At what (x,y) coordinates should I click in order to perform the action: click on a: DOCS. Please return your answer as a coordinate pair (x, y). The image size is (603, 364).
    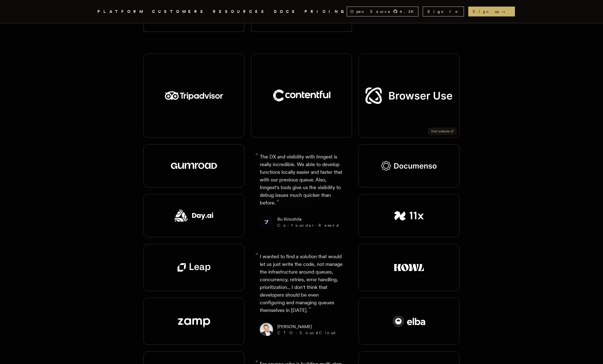
    Looking at the image, I should click on (286, 11).